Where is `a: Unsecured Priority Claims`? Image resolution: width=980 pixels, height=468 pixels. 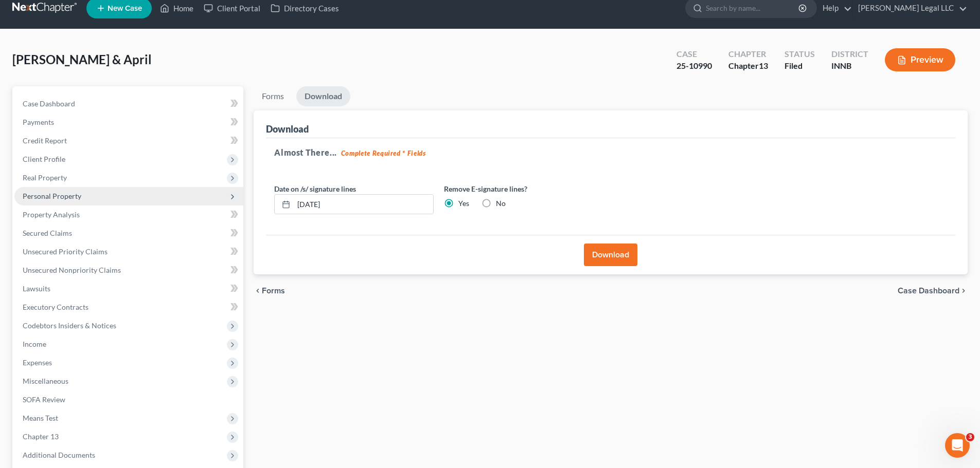
a: Unsecured Priority Claims is located at coordinates (129, 252).